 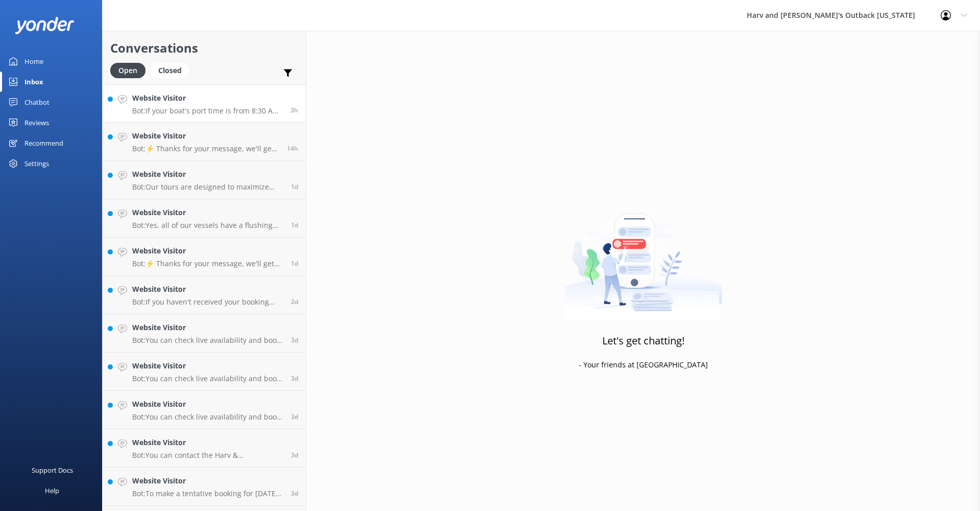 I want to click on a: Website VisitorBot:Our tours are designed to maximize your time in port, so it's important to be ..., so click(x=205, y=179).